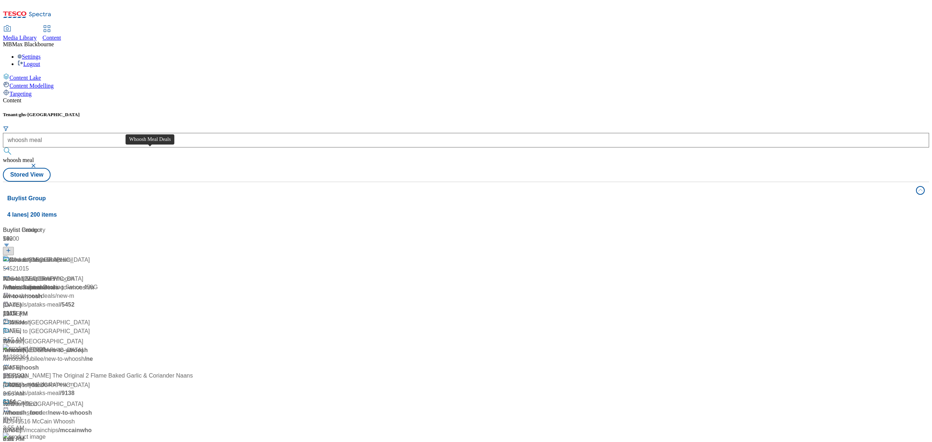 This screenshot has height=442, width=932. What do you see at coordinates (7, 44) in the screenshot?
I see `span: MB` at bounding box center [7, 44].